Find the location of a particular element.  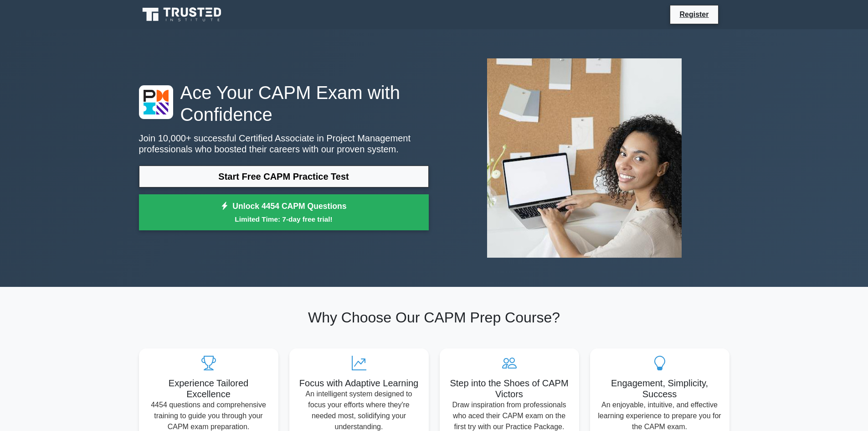

h5: Focus with Adaptive Learning is located at coordinates (359, 383).